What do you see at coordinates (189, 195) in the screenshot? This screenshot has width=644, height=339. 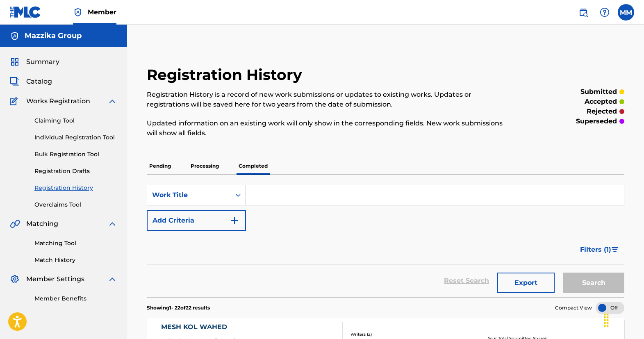 I see `div: Work Title` at bounding box center [189, 195].